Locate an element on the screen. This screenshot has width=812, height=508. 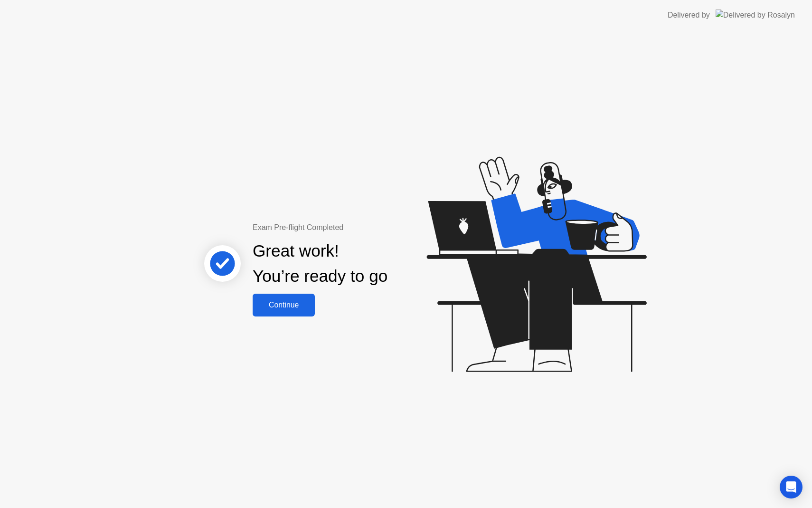
div: Open Intercom Messenger is located at coordinates (791, 487).